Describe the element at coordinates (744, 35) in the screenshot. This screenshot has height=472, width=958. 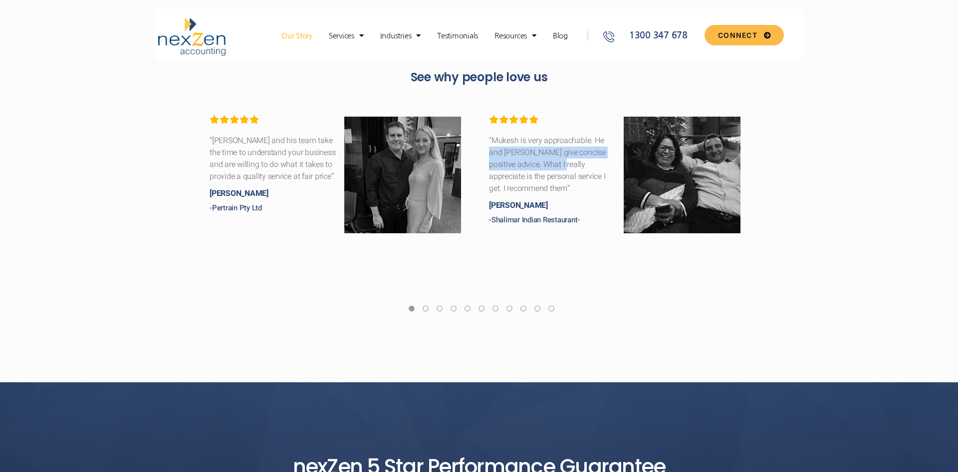
I see `a: CONNECT` at that location.